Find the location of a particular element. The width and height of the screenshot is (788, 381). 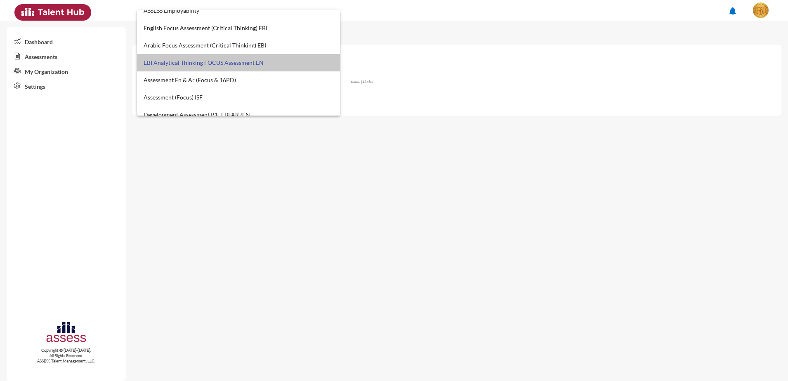

span: Assessment (Focus) ISF is located at coordinates (238, 97).